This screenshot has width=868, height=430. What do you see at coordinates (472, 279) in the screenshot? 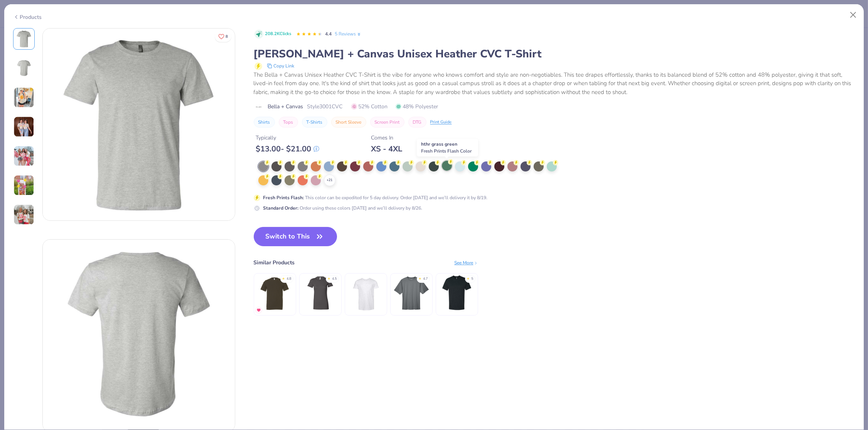
I see `div: 5` at bounding box center [472, 279].